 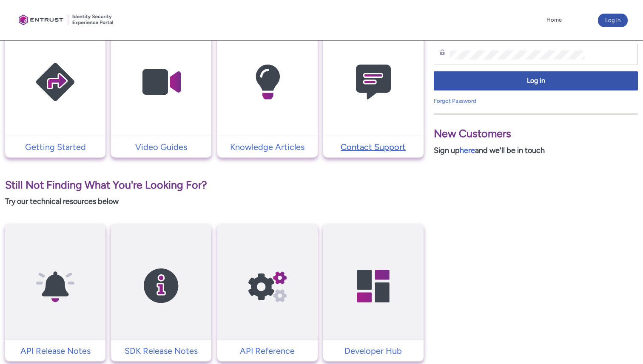 What do you see at coordinates (373, 351) in the screenshot?
I see `a: Developer Hub` at bounding box center [373, 351].